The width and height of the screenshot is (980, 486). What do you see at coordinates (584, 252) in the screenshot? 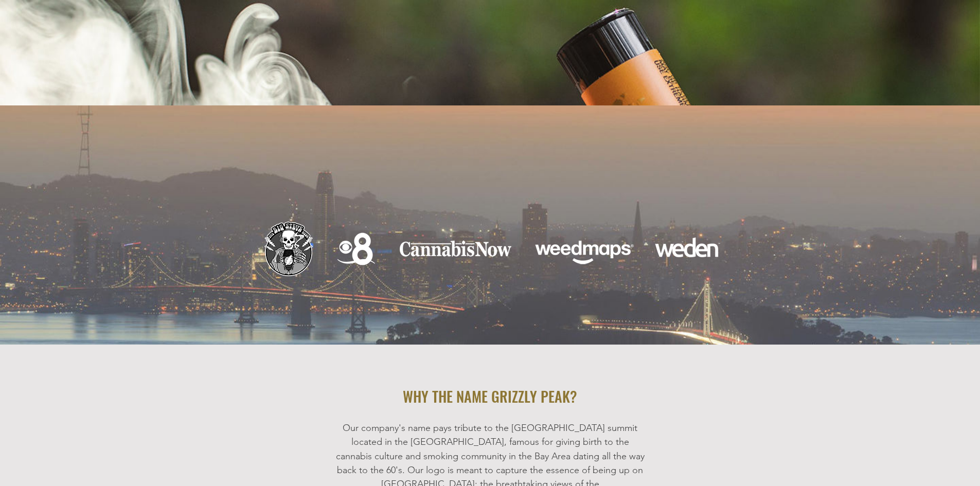
I see `img: Weedmaps` at bounding box center [584, 252].